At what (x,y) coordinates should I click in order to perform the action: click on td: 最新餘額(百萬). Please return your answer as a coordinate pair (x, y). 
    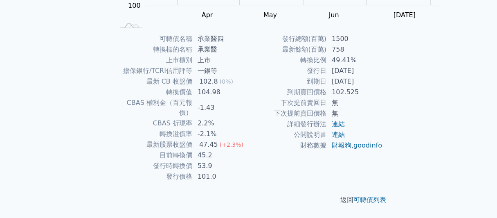
    Looking at the image, I should click on (287, 49).